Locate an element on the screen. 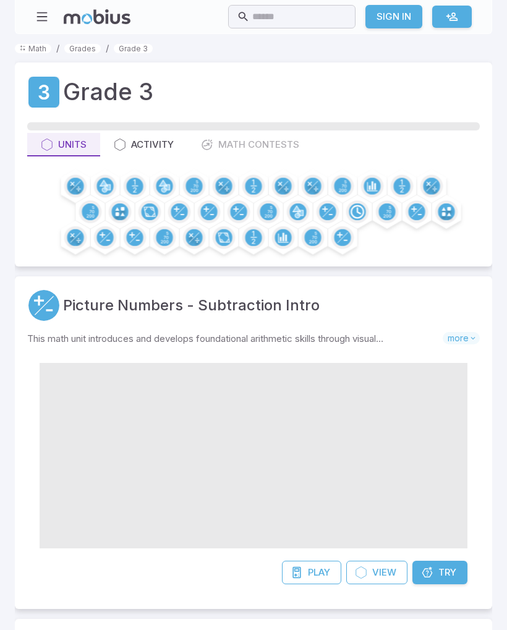 The width and height of the screenshot is (507, 630). a: Math is located at coordinates (33, 48).